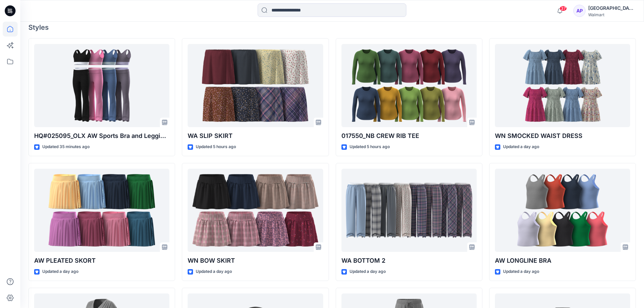  Describe the element at coordinates (409, 85) in the screenshot. I see `a: 017550_NB CREW RIB TEE` at that location.